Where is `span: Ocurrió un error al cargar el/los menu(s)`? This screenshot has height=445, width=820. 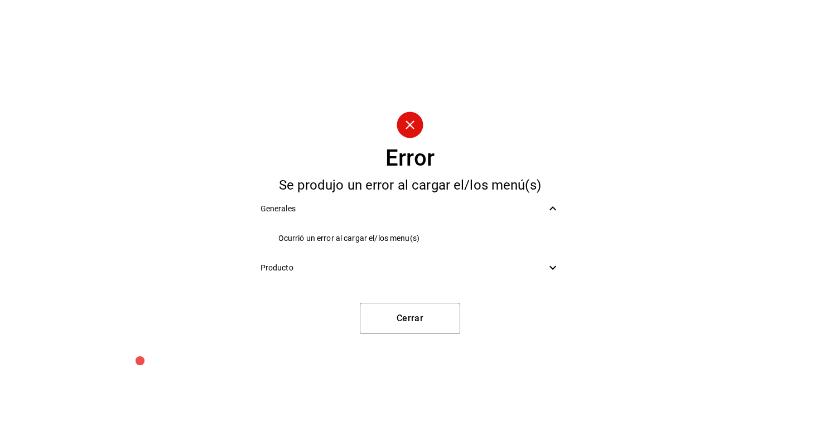
span: Ocurrió un error al cargar el/los menu(s) is located at coordinates (419, 238).